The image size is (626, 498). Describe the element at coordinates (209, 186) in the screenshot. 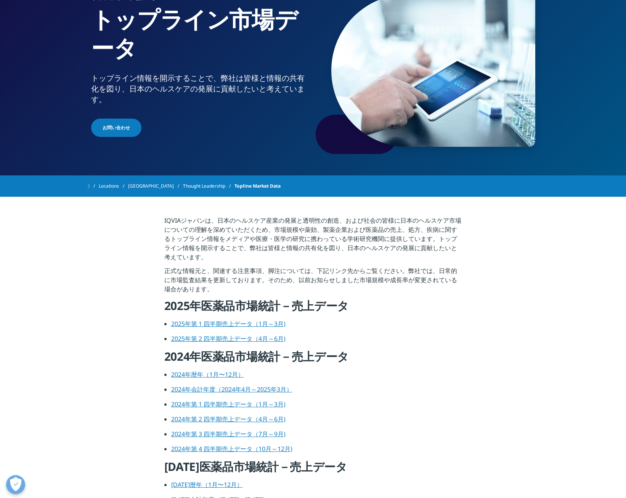

I see `a: Thought Leadership` at that location.